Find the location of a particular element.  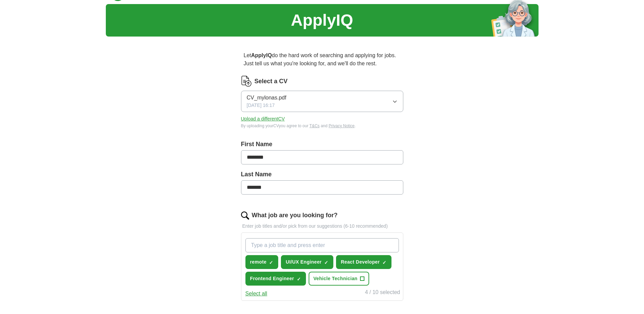

a: Privacy Notice is located at coordinates (341, 126).